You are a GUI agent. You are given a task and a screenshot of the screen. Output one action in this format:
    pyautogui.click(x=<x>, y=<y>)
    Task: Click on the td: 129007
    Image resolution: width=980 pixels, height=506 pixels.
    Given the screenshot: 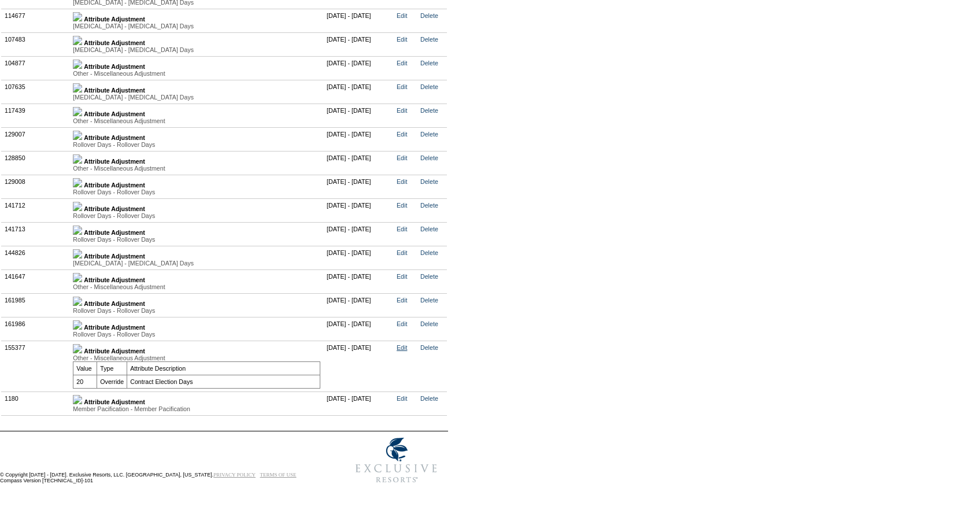 What is the action you would take?
    pyautogui.click(x=36, y=139)
    